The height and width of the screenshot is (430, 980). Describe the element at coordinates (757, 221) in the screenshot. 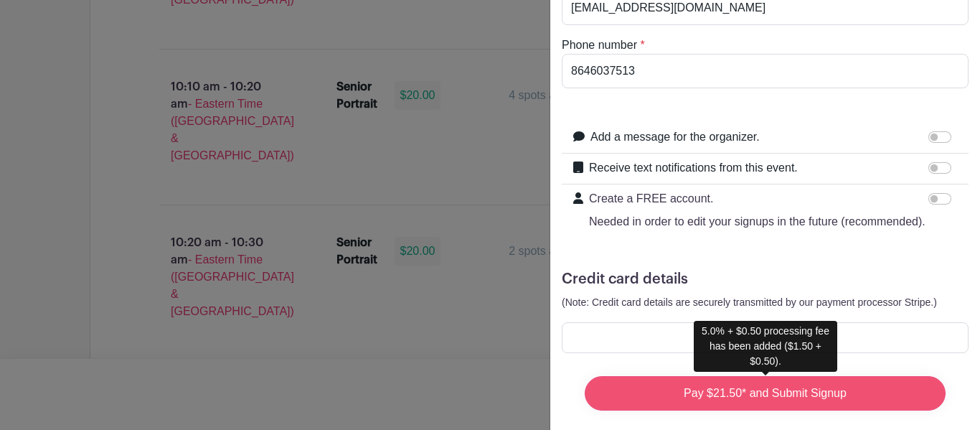

I see `p: Needed in order to edit your signups in the future (recommended).` at that location.